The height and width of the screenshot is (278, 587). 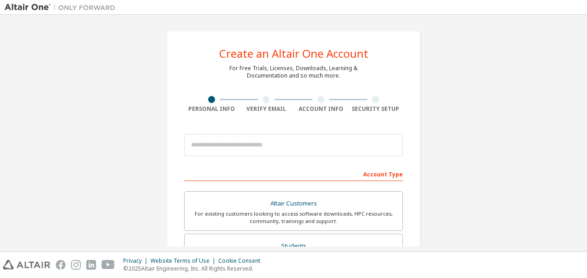 I want to click on div: Cookie Consent, so click(x=242, y=261).